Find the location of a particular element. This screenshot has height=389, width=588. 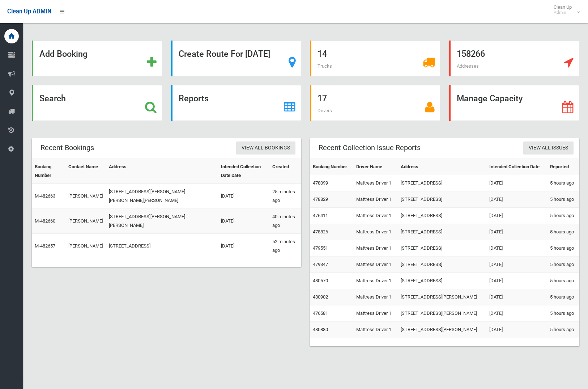

a: Search is located at coordinates (97, 103).